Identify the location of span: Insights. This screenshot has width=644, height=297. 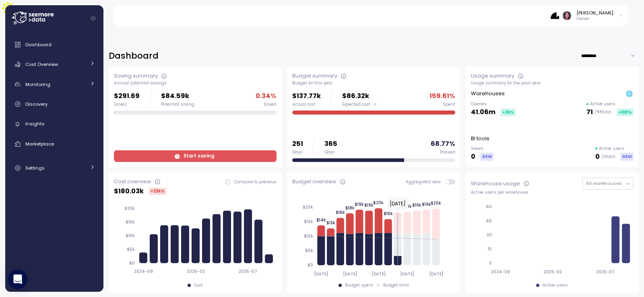
(35, 124).